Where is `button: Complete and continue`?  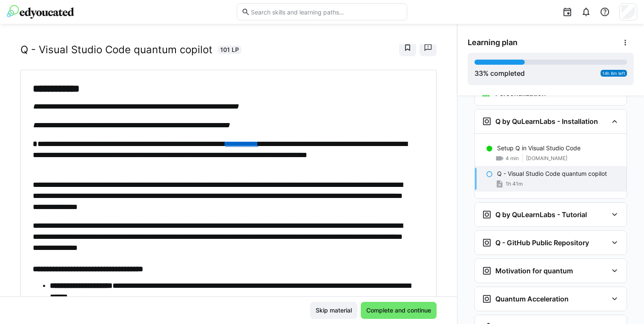 button: Complete and continue is located at coordinates (399, 311).